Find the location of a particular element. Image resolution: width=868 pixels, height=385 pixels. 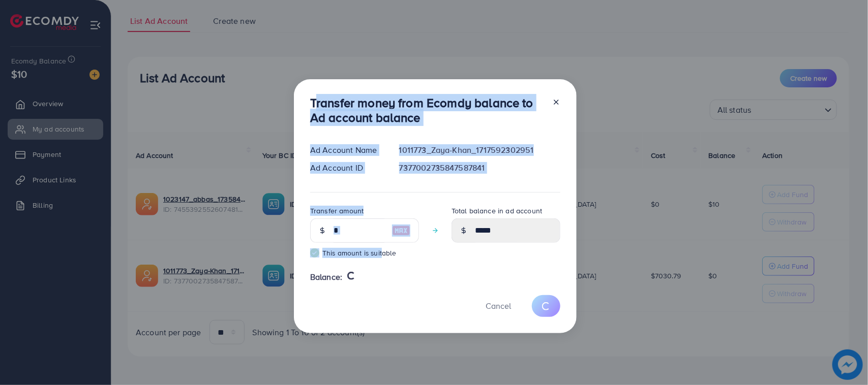

div: Ad Account ID is located at coordinates (346, 168).